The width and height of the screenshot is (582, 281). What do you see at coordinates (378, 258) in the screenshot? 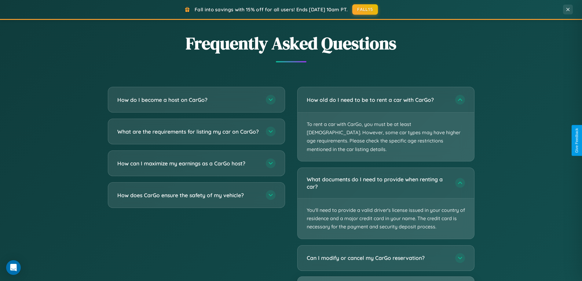
I see `h3: Can I modify or cancel my CarGo reservation?` at bounding box center [378, 258].